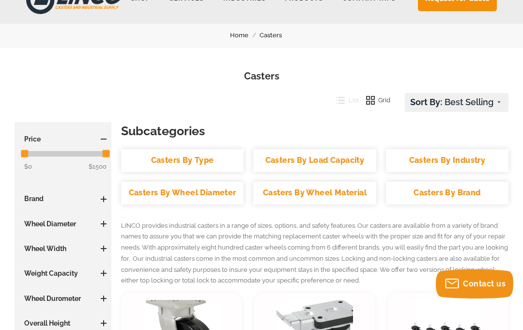  I want to click on a: Casters By Load Capacity, so click(314, 160).